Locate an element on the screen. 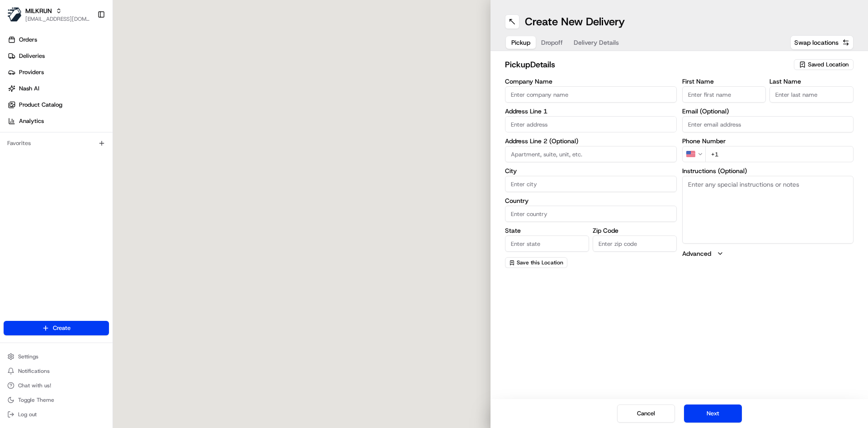 Image resolution: width=868 pixels, height=428 pixels. label: Address Line 2 (Optional) is located at coordinates (591, 141).